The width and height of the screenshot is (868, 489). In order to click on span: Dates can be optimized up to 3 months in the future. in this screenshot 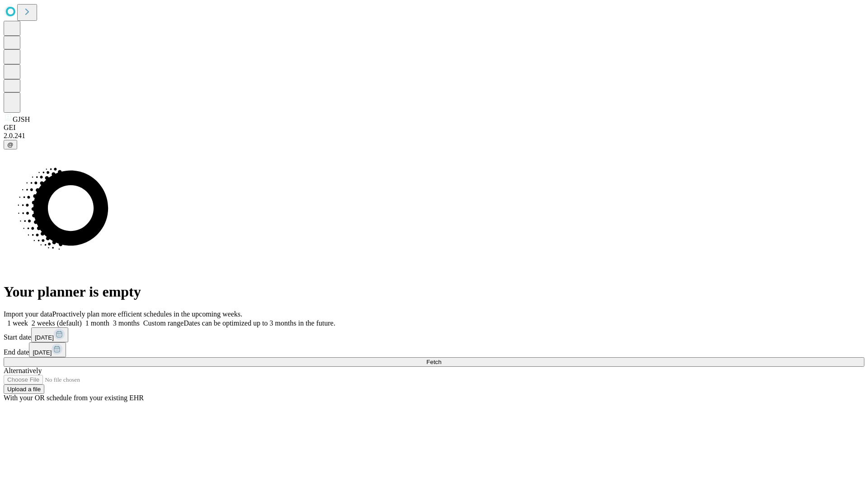, I will do `click(259, 322)`.